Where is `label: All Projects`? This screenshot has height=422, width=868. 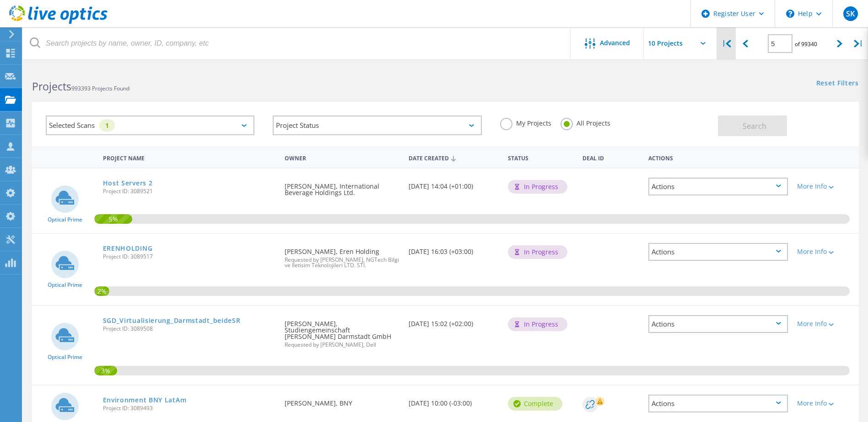
label: All Projects is located at coordinates (585, 122).